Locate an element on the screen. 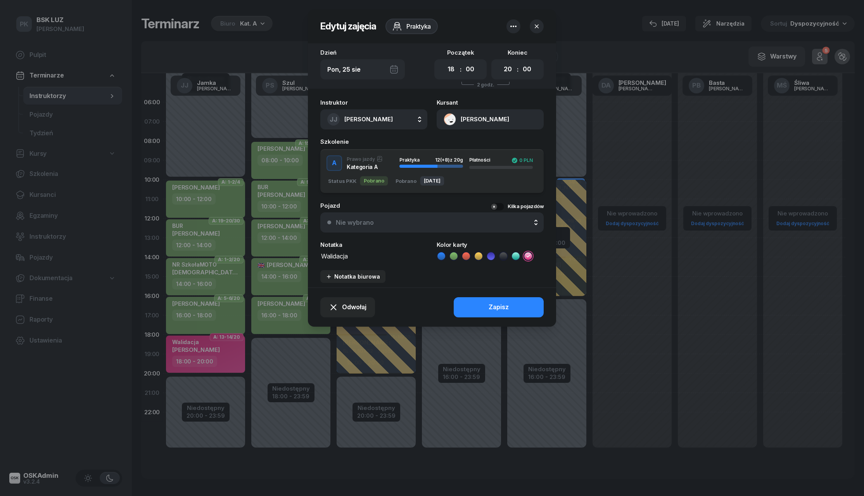  button: Kilka pojazdów is located at coordinates (517, 207).